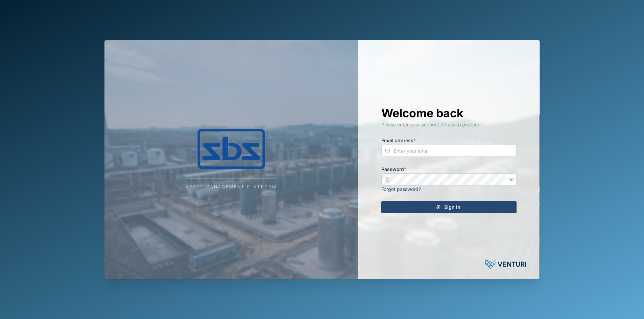  What do you see at coordinates (449, 113) in the screenshot?
I see `h1: Welcome back` at bounding box center [449, 113].